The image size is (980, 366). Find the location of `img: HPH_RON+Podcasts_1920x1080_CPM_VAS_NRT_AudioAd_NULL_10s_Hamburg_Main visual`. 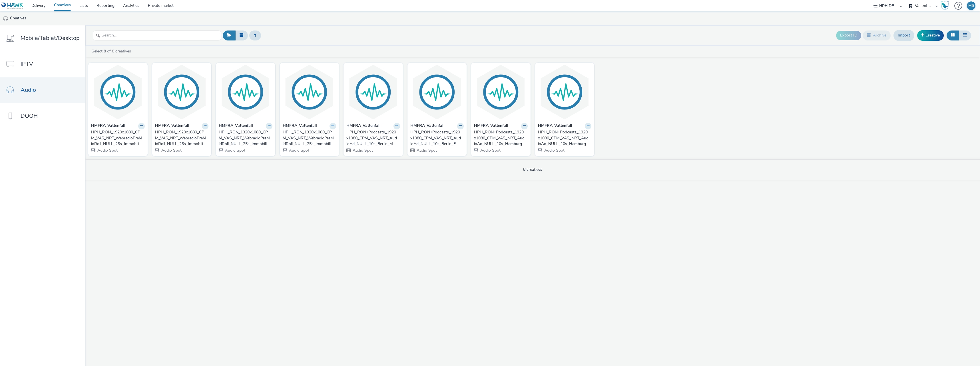

img: HPH_RON+Podcasts_1920x1080_CPM_VAS_NRT_AudioAd_NULL_10s_Hamburg_Main visual is located at coordinates (501, 92).